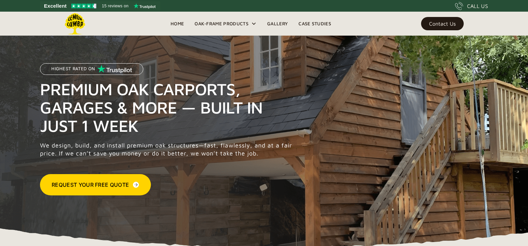 This screenshot has height=246, width=528. Describe the element at coordinates (55, 6) in the screenshot. I see `span: Excellent` at that location.